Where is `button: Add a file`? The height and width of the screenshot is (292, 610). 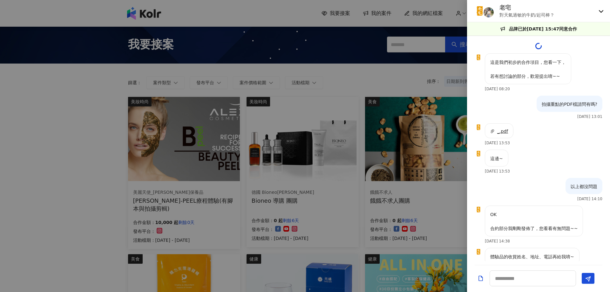 button: Add a file is located at coordinates (481, 278).